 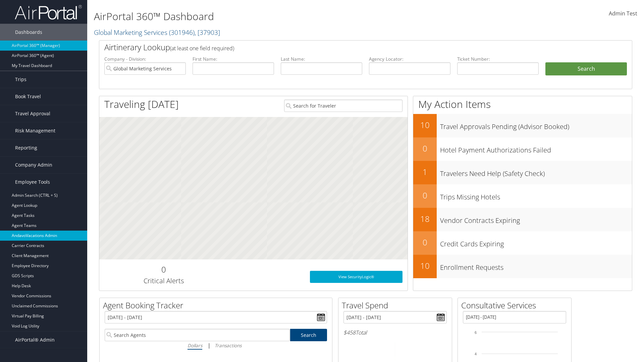 What do you see at coordinates (34, 165) in the screenshot?
I see `span: Company Admin` at bounding box center [34, 165].